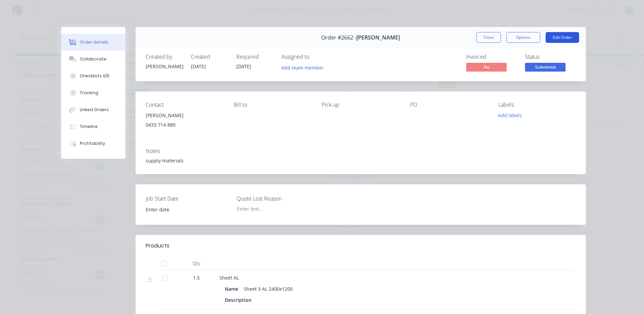 This screenshot has height=314, width=644. Describe the element at coordinates (89, 93) in the screenshot. I see `div: Tracking` at that location.